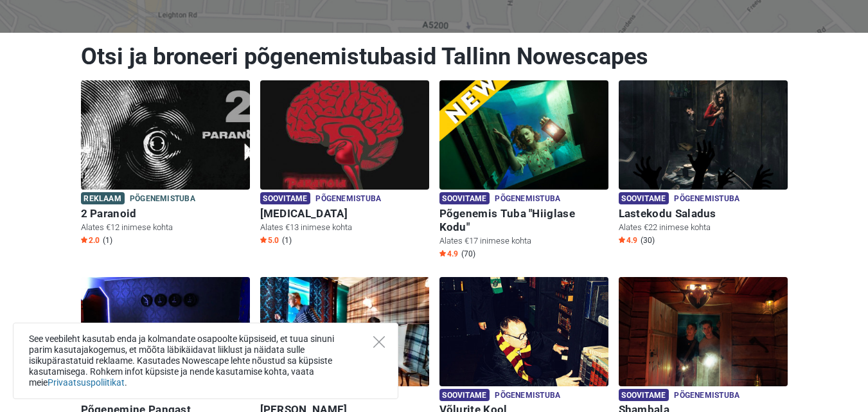  Describe the element at coordinates (345, 227) in the screenshot. I see `p: Alates €13 inimese kohta` at that location.